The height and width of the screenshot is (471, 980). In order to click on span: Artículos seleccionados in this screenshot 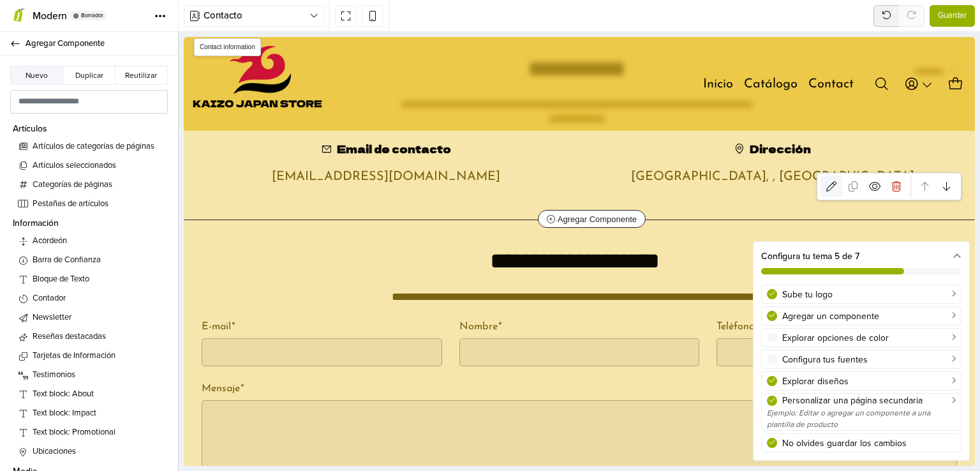, I will do `click(96, 166)`.